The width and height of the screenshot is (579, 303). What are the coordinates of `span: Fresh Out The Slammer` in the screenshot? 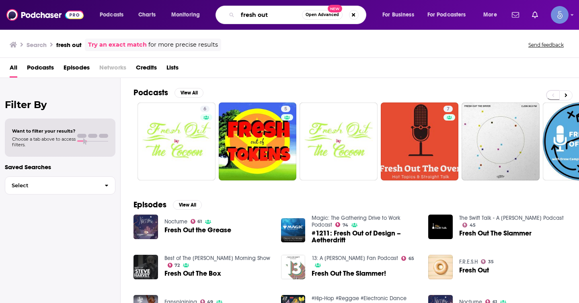 It's located at (495, 233).